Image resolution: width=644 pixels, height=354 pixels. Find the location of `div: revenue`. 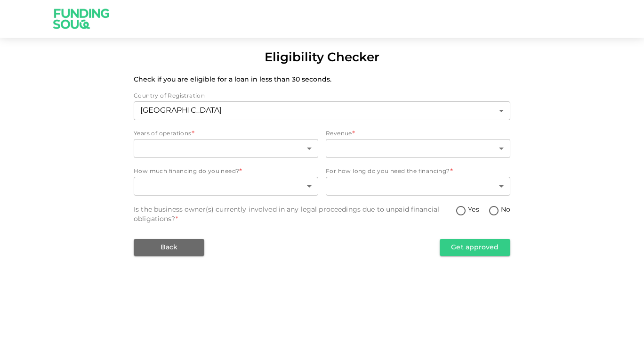

div: revenue is located at coordinates (419, 149).